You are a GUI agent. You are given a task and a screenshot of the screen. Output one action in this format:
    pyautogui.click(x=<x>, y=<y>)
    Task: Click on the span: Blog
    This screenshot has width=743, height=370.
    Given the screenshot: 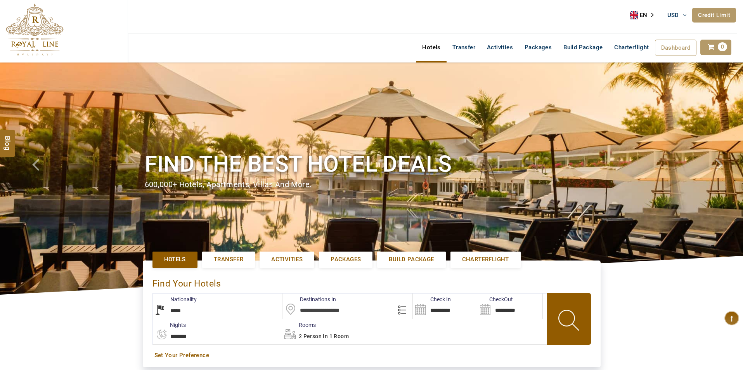 What is the action you would take?
    pyautogui.click(x=8, y=138)
    